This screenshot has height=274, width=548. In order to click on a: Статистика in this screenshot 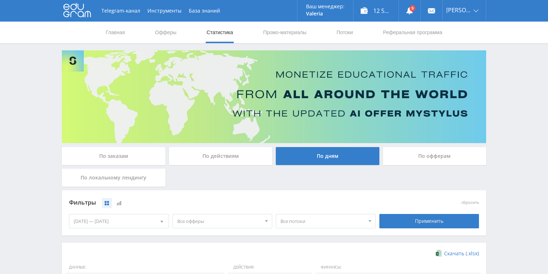, I will do `click(220, 32)`.